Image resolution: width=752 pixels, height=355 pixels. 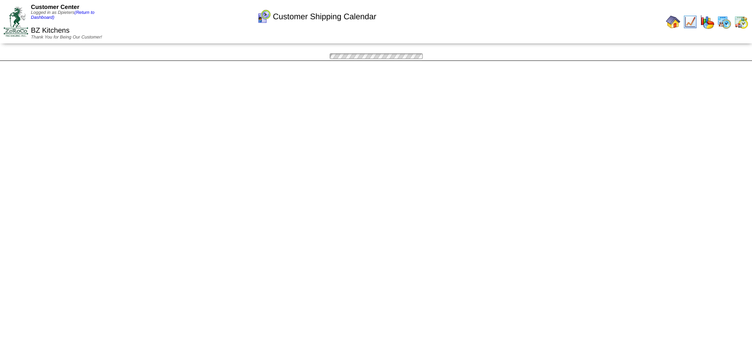 I want to click on span: Thank You for Being Our Customer!, so click(x=66, y=37).